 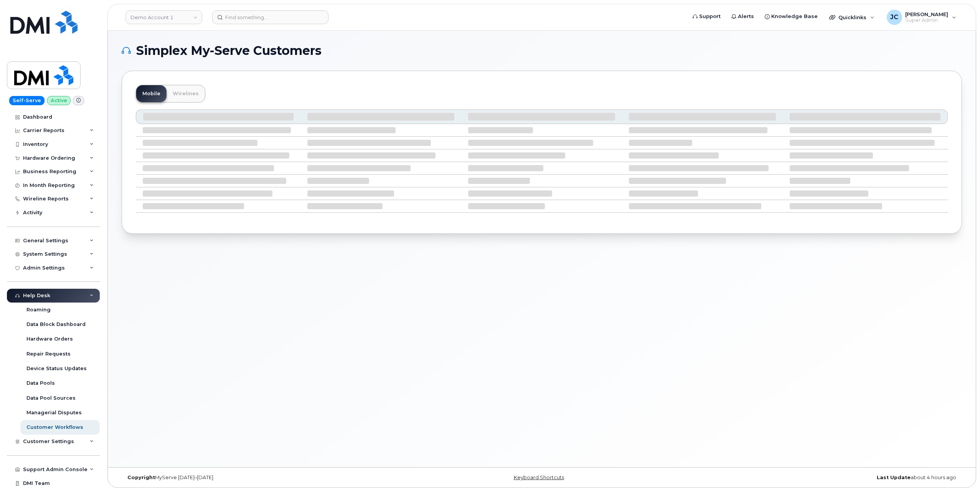 I want to click on span: Simplex My-Serve Customers, so click(x=229, y=50).